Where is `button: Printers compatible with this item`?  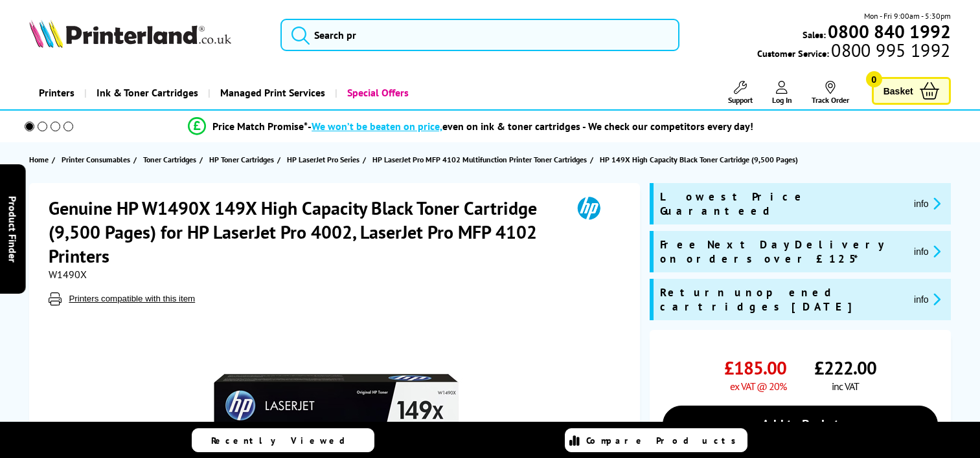 button: Printers compatible with this item is located at coordinates (131, 298).